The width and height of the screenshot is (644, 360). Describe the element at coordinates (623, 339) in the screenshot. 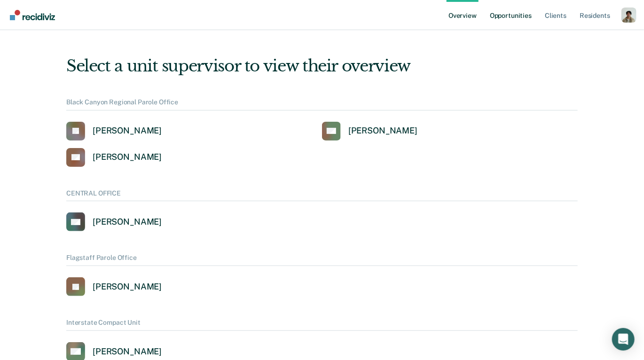

I see `div: Open Intercom Messenger` at that location.